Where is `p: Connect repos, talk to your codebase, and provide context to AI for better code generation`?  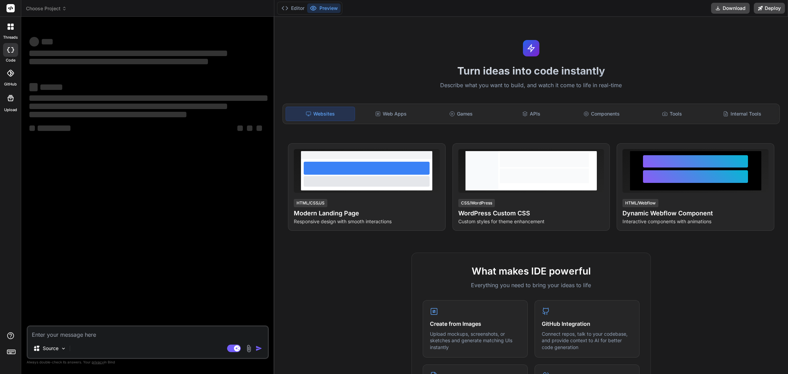
p: Connect repos, talk to your codebase, and provide context to AI for better code generation is located at coordinates (587, 340).